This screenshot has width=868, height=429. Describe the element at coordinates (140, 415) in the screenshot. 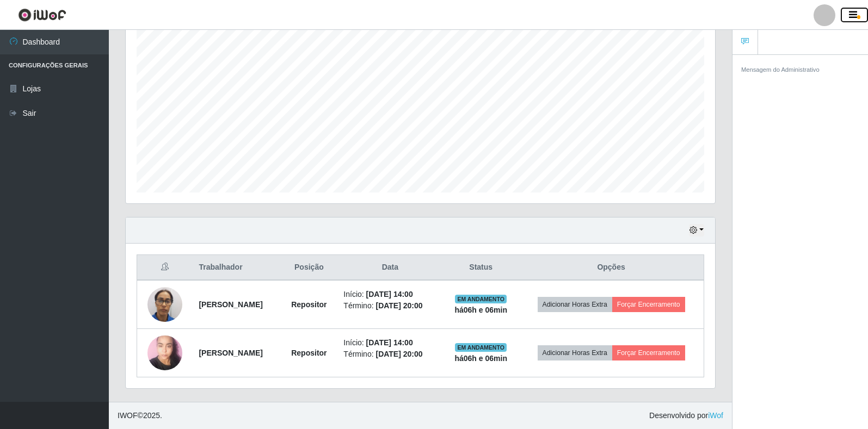

I see `span: © 2025 .` at that location.